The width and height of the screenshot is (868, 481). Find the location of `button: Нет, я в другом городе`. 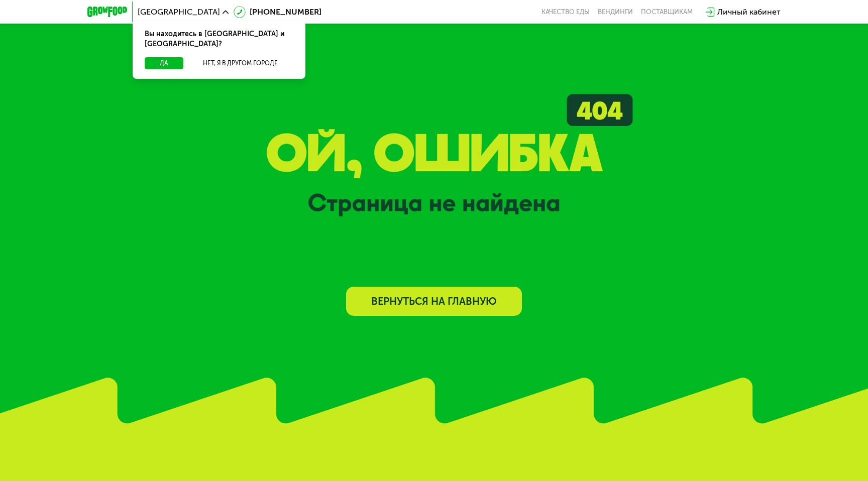

button: Нет, я в другом городе is located at coordinates (240, 63).